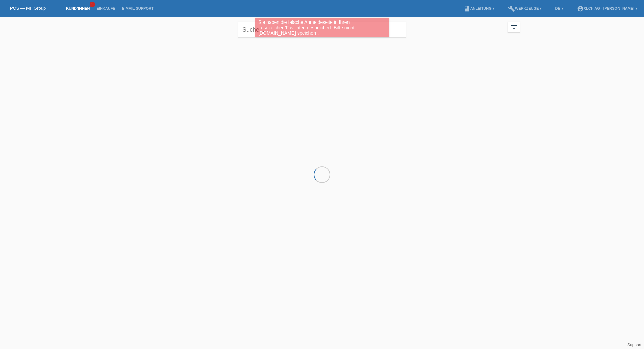 This screenshot has height=349, width=644. Describe the element at coordinates (512, 9) in the screenshot. I see `i: build` at that location.